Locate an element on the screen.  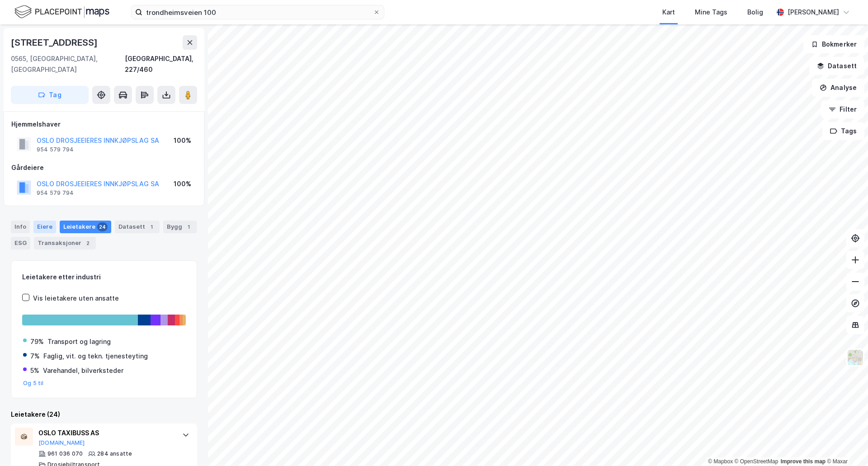
div: 2 is located at coordinates (88, 243).